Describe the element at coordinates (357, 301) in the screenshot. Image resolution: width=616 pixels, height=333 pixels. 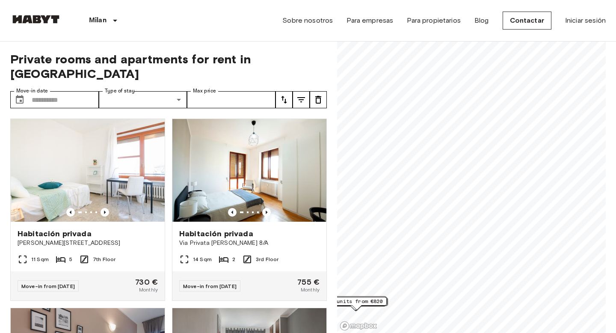
I see `span: 1 units from €820` at that location.